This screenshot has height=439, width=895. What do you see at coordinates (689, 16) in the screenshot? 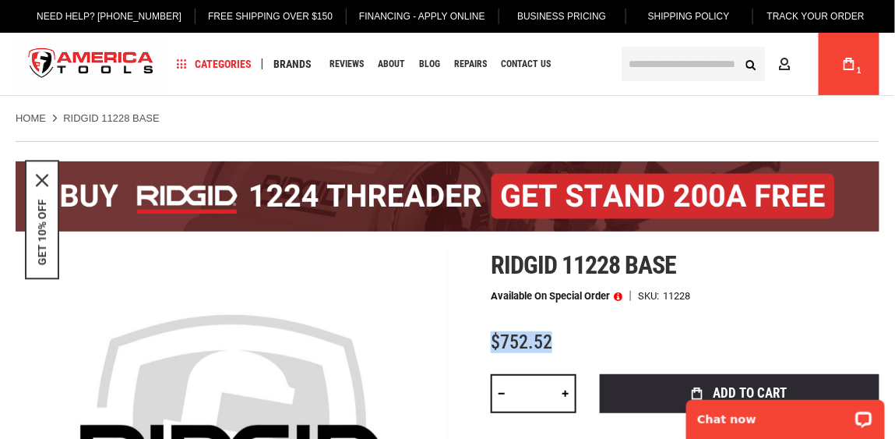
I see `span: Shipping Policy` at bounding box center [689, 16].